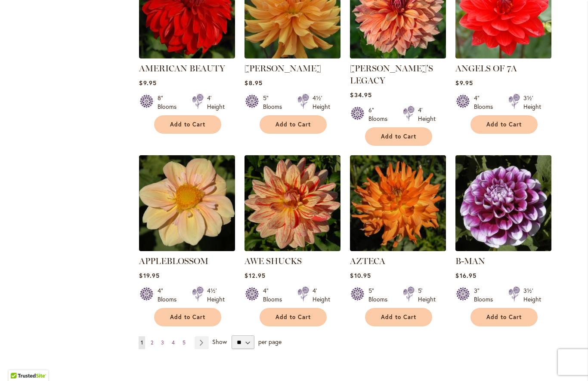 The width and height of the screenshot is (588, 381). Describe the element at coordinates (173, 343) in the screenshot. I see `a: 4` at that location.